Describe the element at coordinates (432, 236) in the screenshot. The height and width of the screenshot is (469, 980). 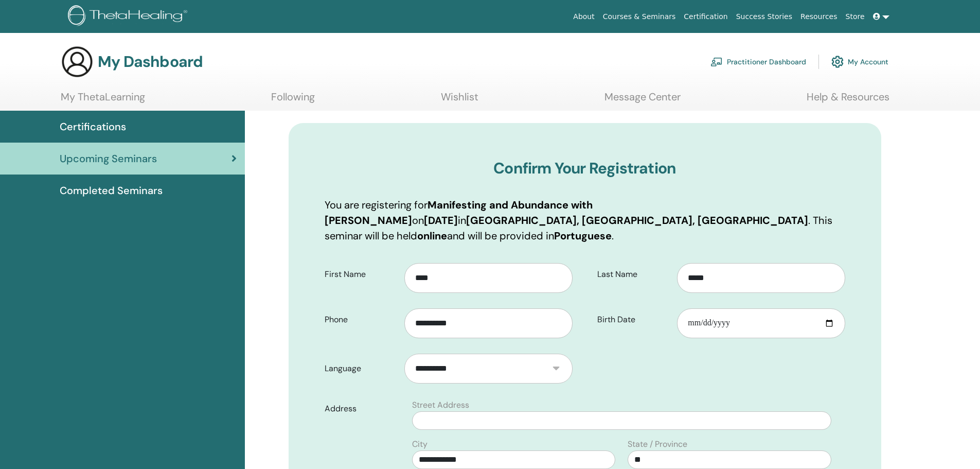
I see `b: online` at that location.